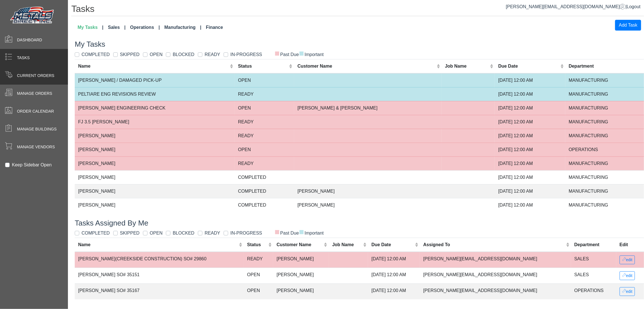 This screenshot has width=644, height=309. I want to click on a: My Tasks, so click(90, 27).